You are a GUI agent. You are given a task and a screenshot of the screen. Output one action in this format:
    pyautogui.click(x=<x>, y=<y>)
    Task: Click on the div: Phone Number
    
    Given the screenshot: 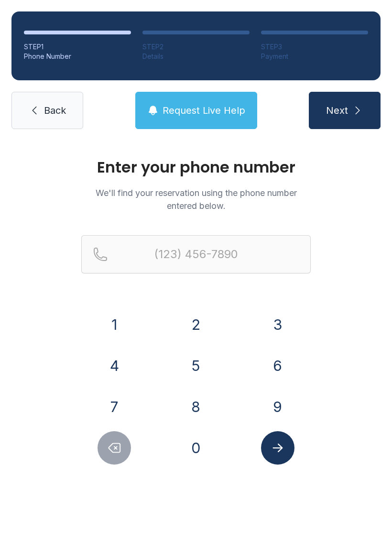 What is the action you would take?
    pyautogui.click(x=78, y=57)
    